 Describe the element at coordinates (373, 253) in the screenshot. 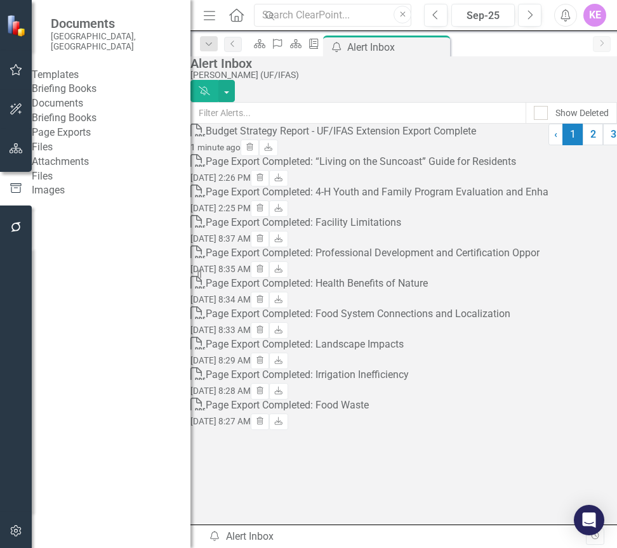

I see `div: Page Export Completed: Professional Development and Certification Oppor` at that location.